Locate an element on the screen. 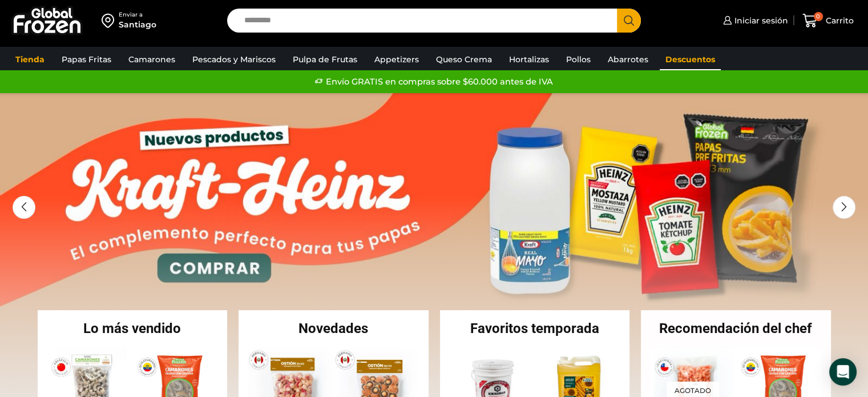 Image resolution: width=868 pixels, height=397 pixels. div: Open Intercom Messenger is located at coordinates (843, 372).